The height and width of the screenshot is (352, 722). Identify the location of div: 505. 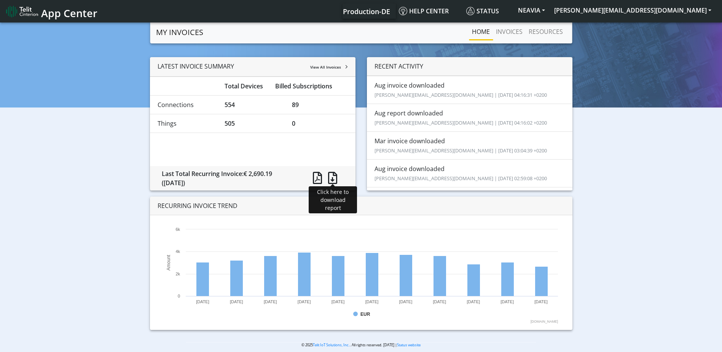
(252, 123).